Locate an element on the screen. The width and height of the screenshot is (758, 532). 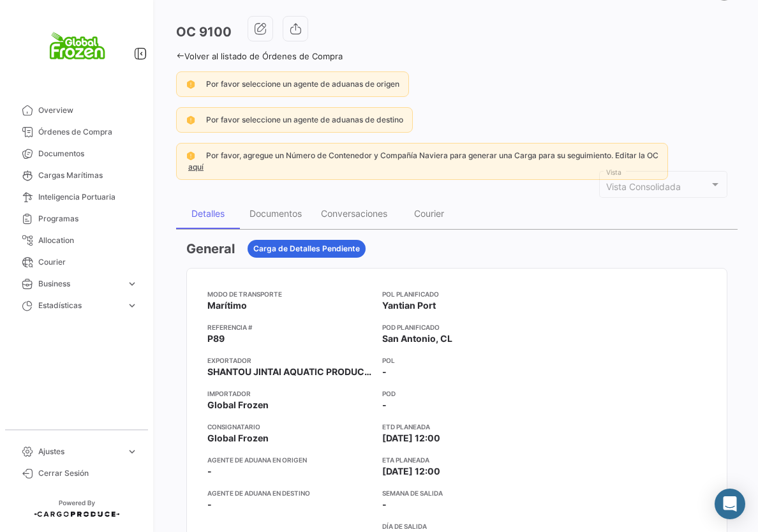
span: Allocation is located at coordinates (88, 240).